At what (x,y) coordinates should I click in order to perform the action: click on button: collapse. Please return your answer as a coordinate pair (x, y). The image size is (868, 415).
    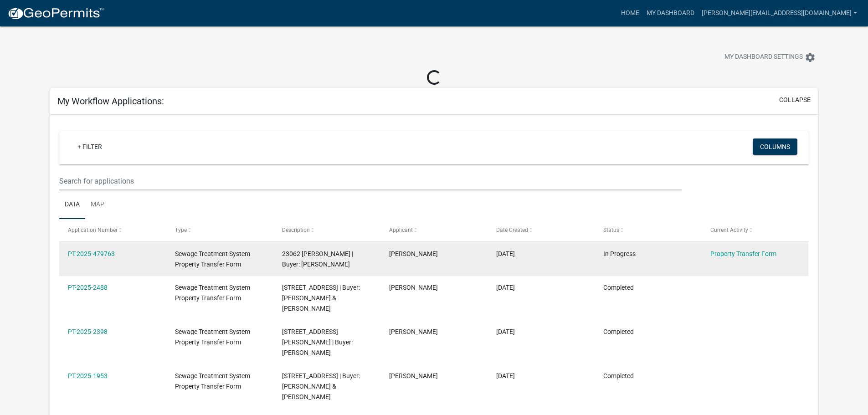
    Looking at the image, I should click on (795, 100).